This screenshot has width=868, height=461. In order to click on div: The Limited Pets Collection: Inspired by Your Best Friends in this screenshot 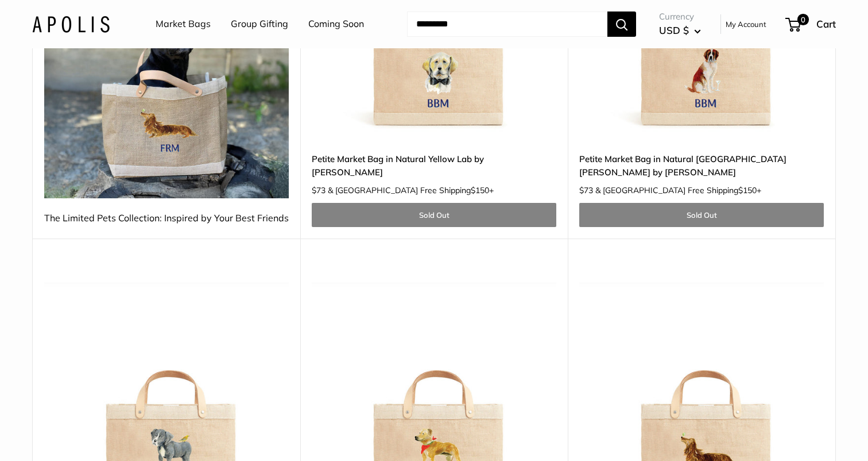, I will do `click(167, 218)`.